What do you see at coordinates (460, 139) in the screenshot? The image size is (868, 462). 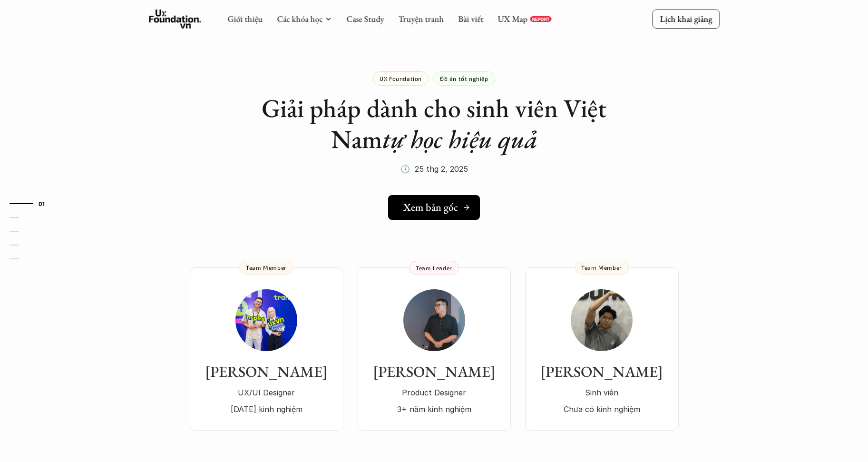 I see `em: tự học hiệu quả` at bounding box center [460, 139].